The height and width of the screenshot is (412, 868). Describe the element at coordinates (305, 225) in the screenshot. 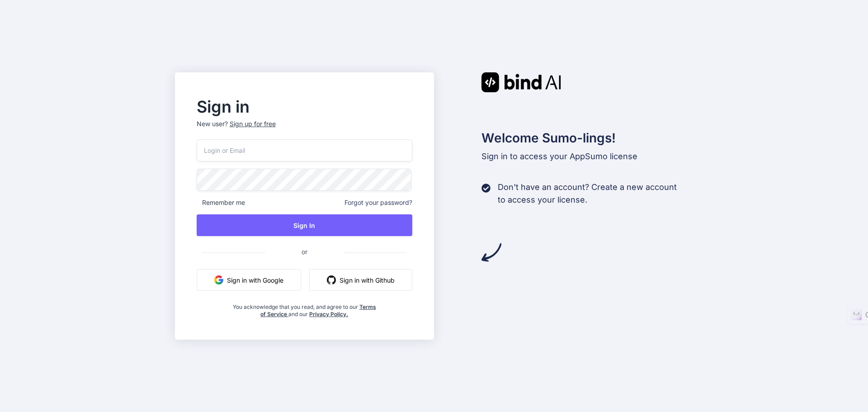

I see `button: Sign In` at that location.